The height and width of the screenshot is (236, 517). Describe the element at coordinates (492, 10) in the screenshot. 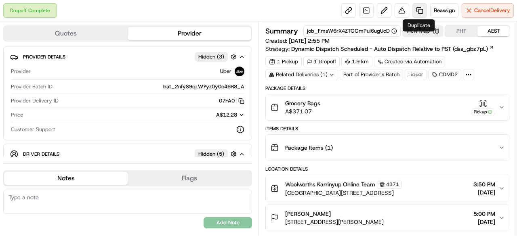

I see `span: Cancel Delivery` at that location.